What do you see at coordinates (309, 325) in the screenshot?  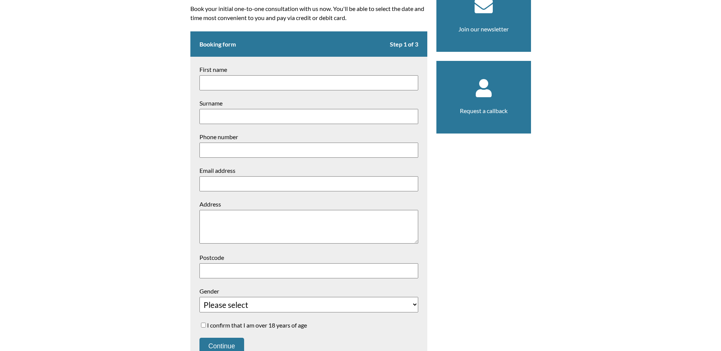 I see `label: I confirm that I am over 18 years of age` at bounding box center [309, 325].